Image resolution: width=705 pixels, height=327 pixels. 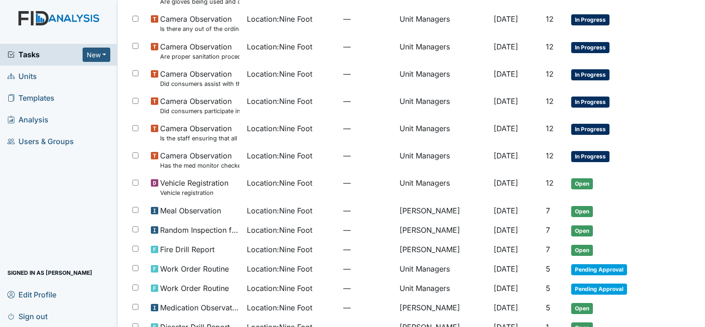 I want to click on span: Camera Observation Did consumers assist with the clean up?, so click(x=200, y=78).